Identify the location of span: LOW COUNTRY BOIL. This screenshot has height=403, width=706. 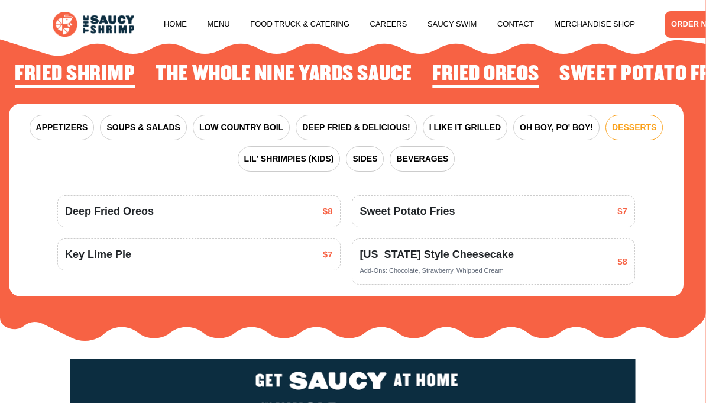
(241, 127).